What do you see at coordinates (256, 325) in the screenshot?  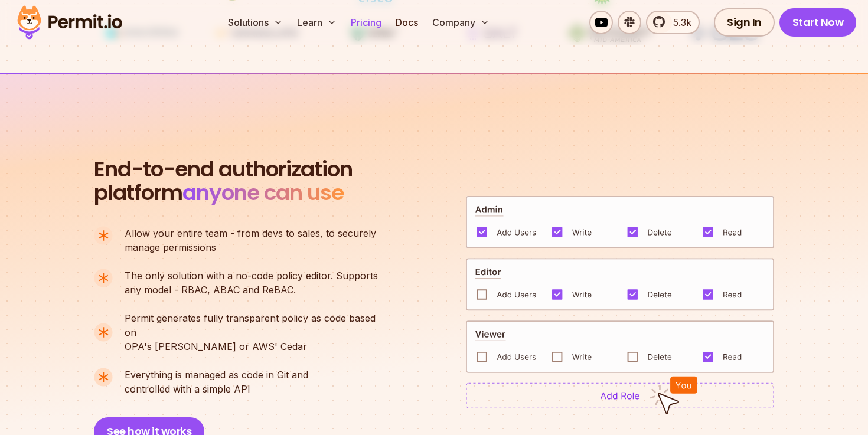 I see `span: Permit generates fully transparent policy as code based on` at bounding box center [256, 325].